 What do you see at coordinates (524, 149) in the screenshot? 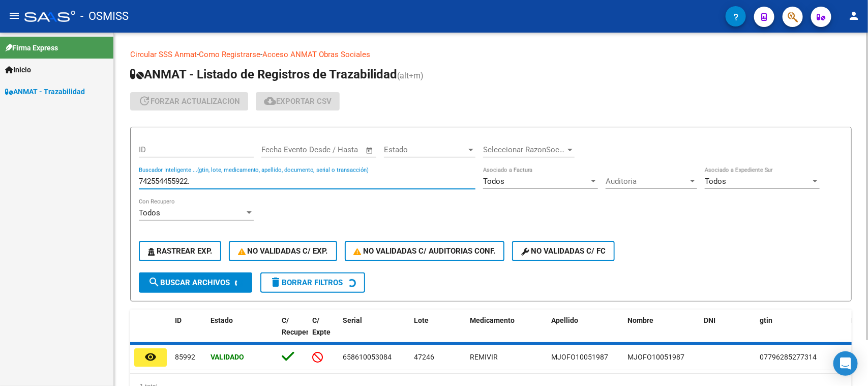
I see `span: Seleccionar RazonSocial` at bounding box center [524, 149].